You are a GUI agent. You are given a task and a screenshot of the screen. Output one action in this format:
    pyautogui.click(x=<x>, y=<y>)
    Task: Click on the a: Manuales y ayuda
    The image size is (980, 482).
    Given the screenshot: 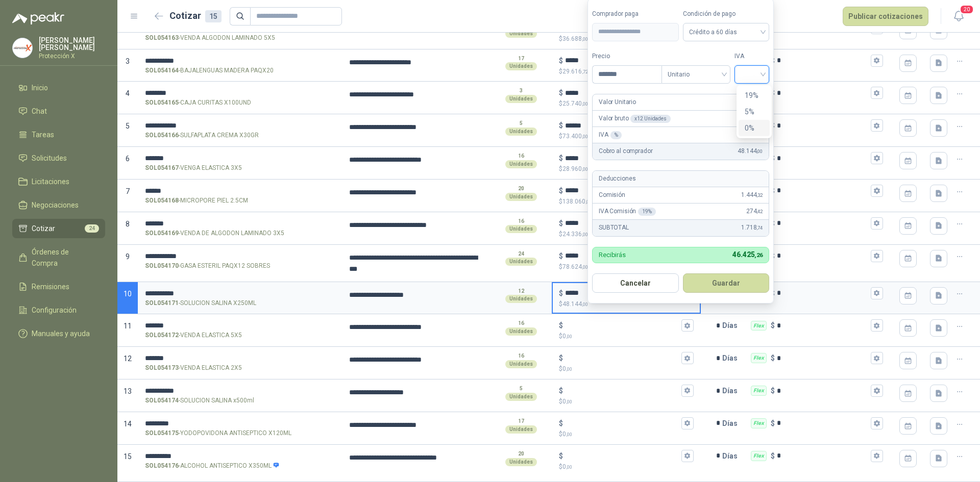 What is the action you would take?
    pyautogui.click(x=59, y=334)
    